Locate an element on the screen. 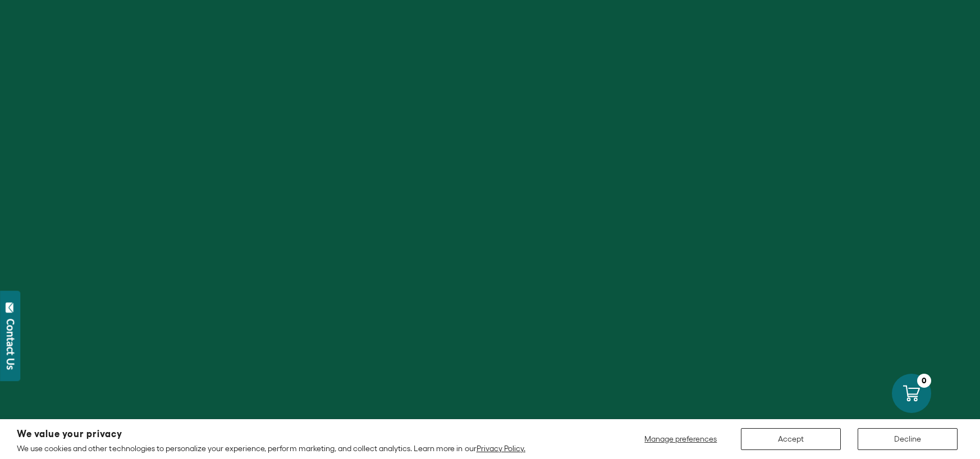 The height and width of the screenshot is (459, 980). h2: We value your privacy is located at coordinates (271, 433).